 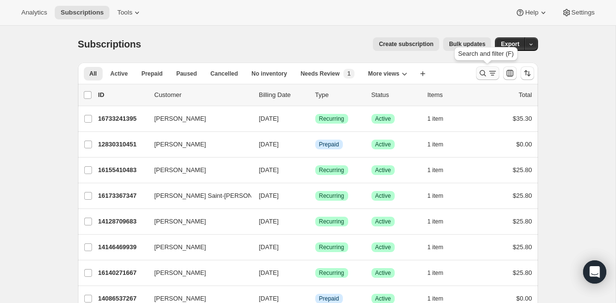 What do you see at coordinates (34, 13) in the screenshot?
I see `span: Analytics` at bounding box center [34, 13].